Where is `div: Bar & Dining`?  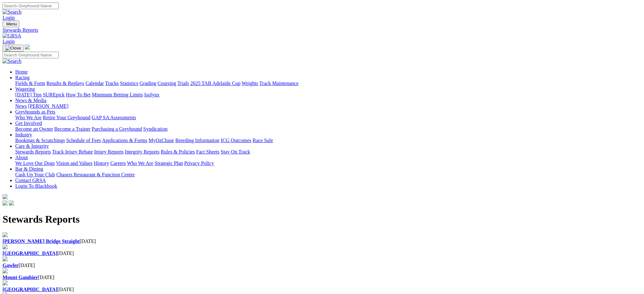
div: Bar & Dining is located at coordinates (328, 175).